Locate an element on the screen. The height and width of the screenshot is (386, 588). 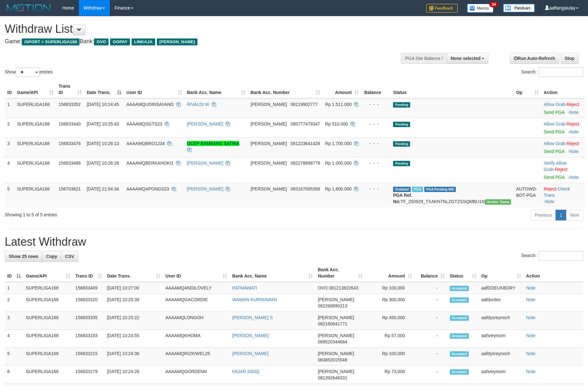
td: 1 is located at coordinates (14, 288).